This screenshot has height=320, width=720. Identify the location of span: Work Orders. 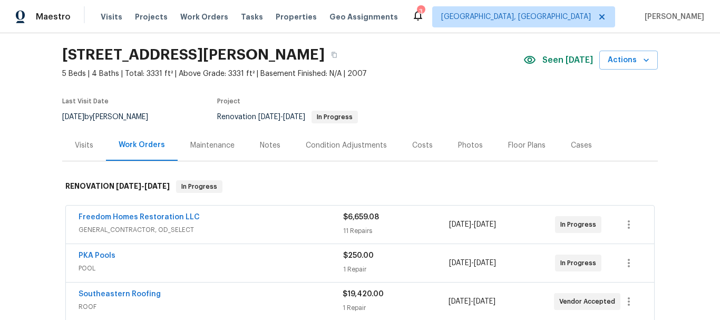
(204, 17).